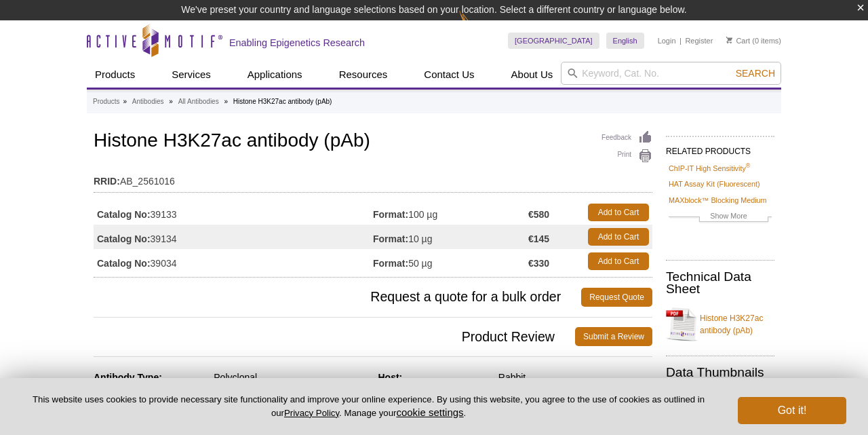  Describe the element at coordinates (709, 168) in the screenshot. I see `a: ChIP-IT High Sensitivity®` at that location.